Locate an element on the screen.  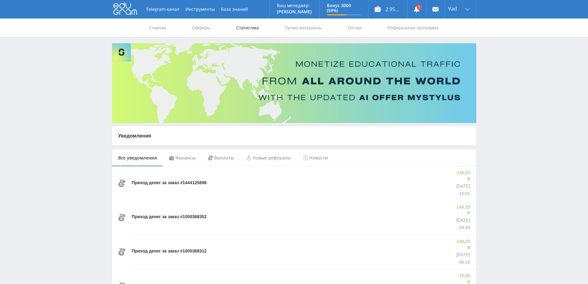
a: Статистика is located at coordinates (248, 28).